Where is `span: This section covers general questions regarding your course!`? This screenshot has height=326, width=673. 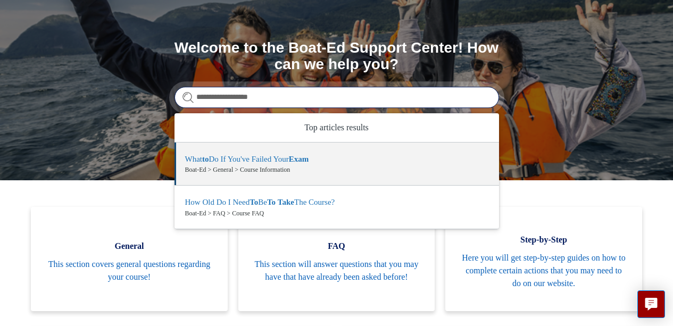 span: This section covers general questions regarding your course! is located at coordinates (129, 271).